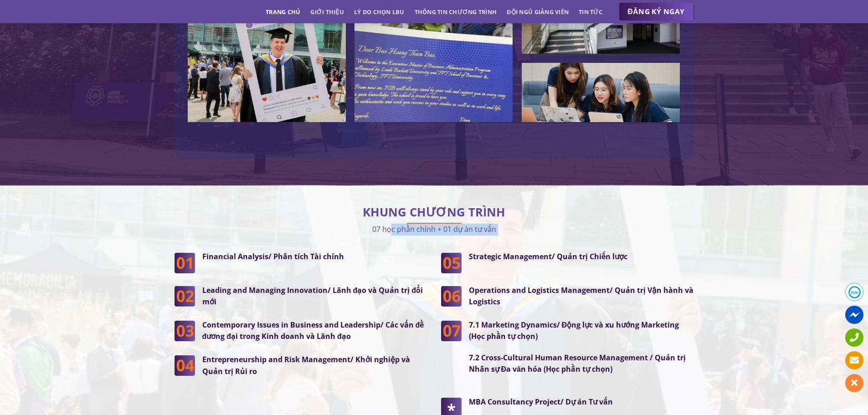 The height and width of the screenshot is (415, 868). What do you see at coordinates (548, 257) in the screenshot?
I see `strong: Strategic Management/ Quản trị Chiến lược` at bounding box center [548, 257].